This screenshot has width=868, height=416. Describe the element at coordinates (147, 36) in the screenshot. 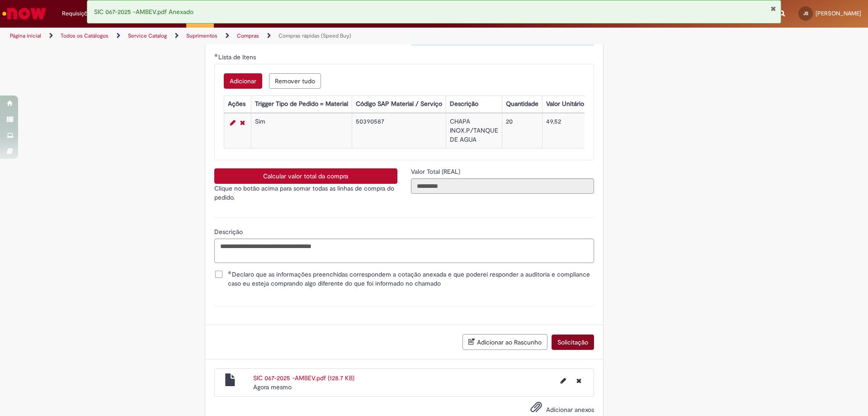

I see `a: Service Catalog` at that location.